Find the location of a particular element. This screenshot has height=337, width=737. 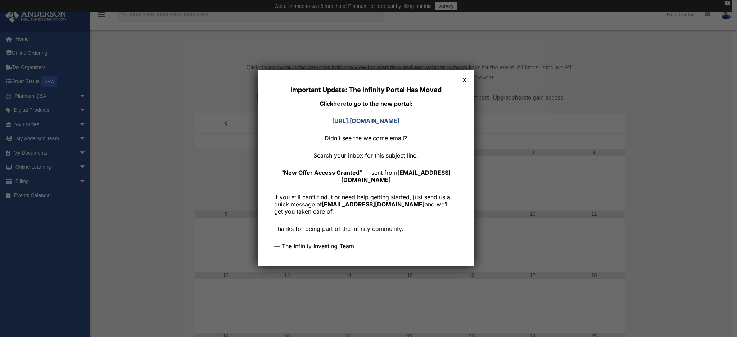

button: Close is located at coordinates (465, 79).